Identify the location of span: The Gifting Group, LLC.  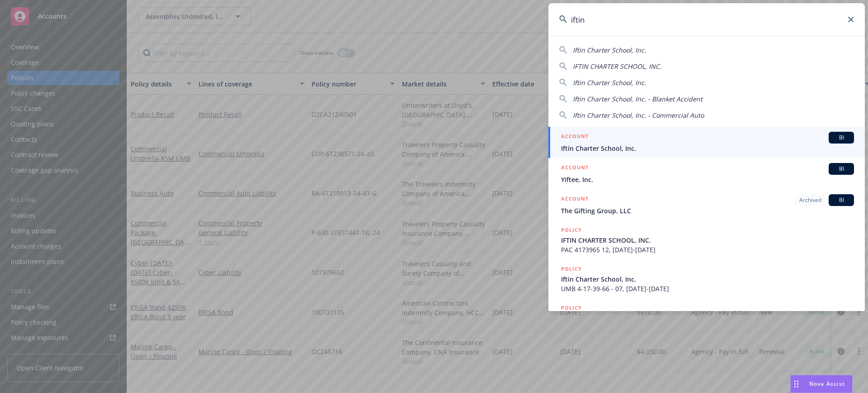
(708, 211).